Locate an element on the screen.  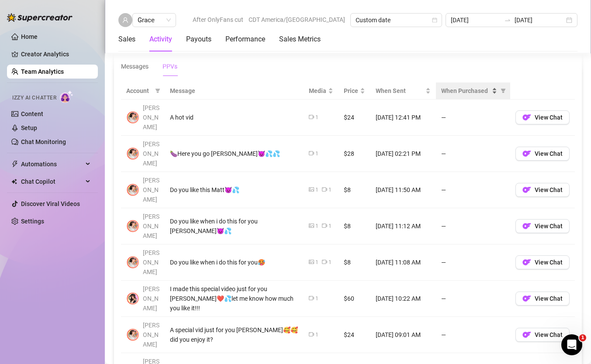
span: calendar is located at coordinates (434, 20).